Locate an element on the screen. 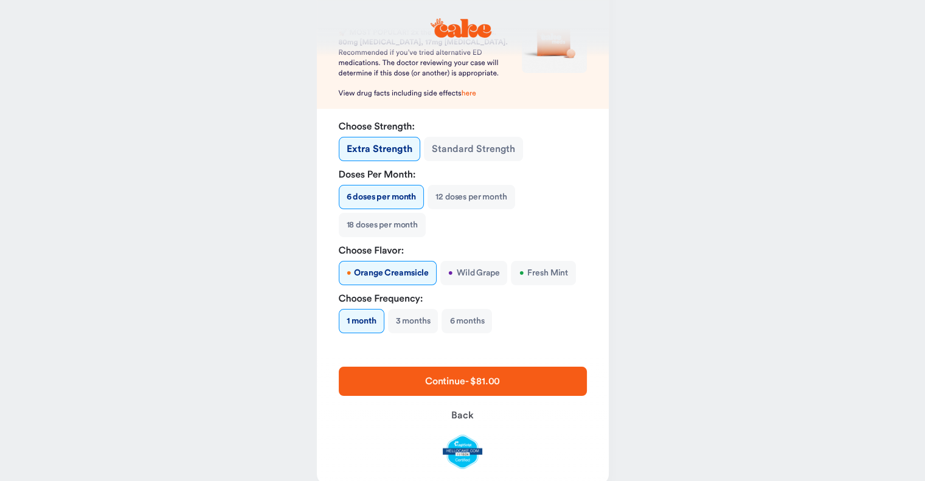 The image size is (925, 481). button: Back is located at coordinates (463, 415).